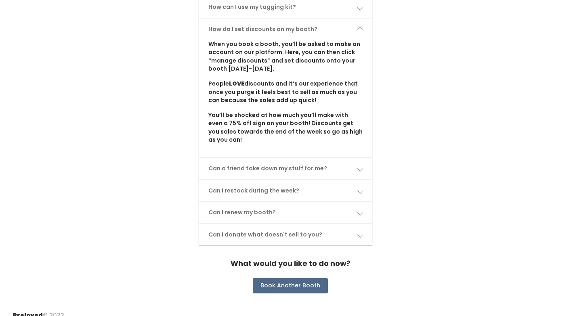 The image size is (571, 316). What do you see at coordinates (290, 264) in the screenshot?
I see `h4: What would you like to do now?` at bounding box center [290, 264].